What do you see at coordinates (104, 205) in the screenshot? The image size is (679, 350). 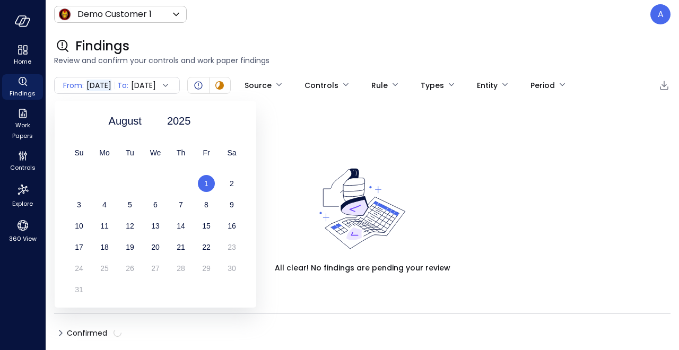 I see `div: Choose Monday, August 4th, 2025` at bounding box center [104, 205].